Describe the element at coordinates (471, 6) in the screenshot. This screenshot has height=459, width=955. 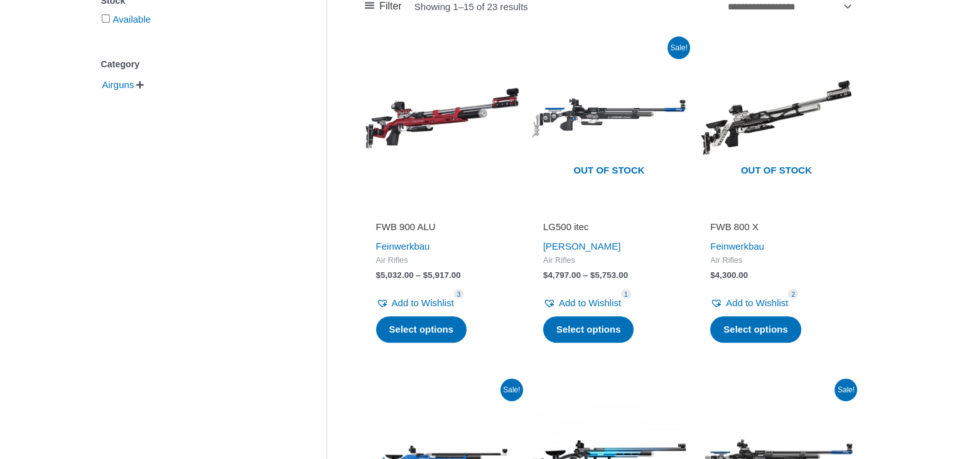
I see `p: Showing 1–15 of 23 results` at that location.